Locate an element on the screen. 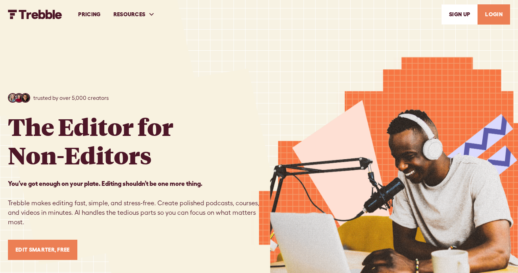 The height and width of the screenshot is (273, 518). img: Trebble FM Logo is located at coordinates (35, 14).